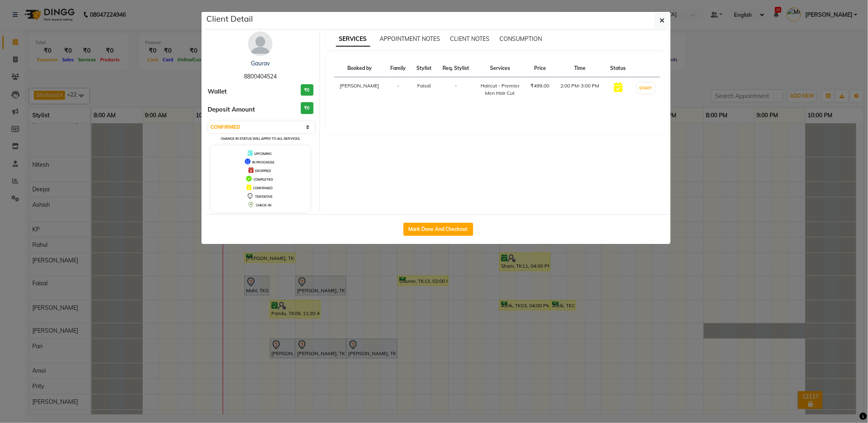 Image resolution: width=868 pixels, height=423 pixels. Describe the element at coordinates (410, 39) in the screenshot. I see `span: APPOINTMENT NOTES` at that location.